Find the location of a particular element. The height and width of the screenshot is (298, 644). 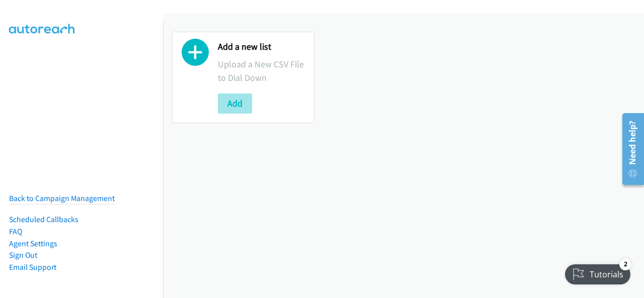

div: Need help? is located at coordinates (17, 34).